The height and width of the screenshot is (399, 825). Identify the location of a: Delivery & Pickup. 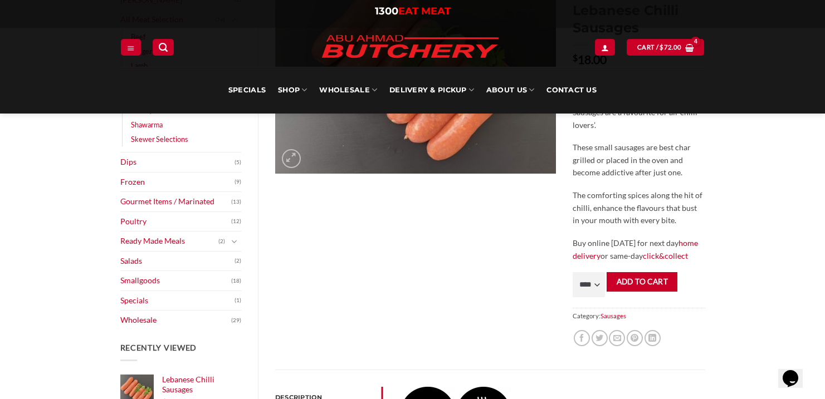
(432, 90).